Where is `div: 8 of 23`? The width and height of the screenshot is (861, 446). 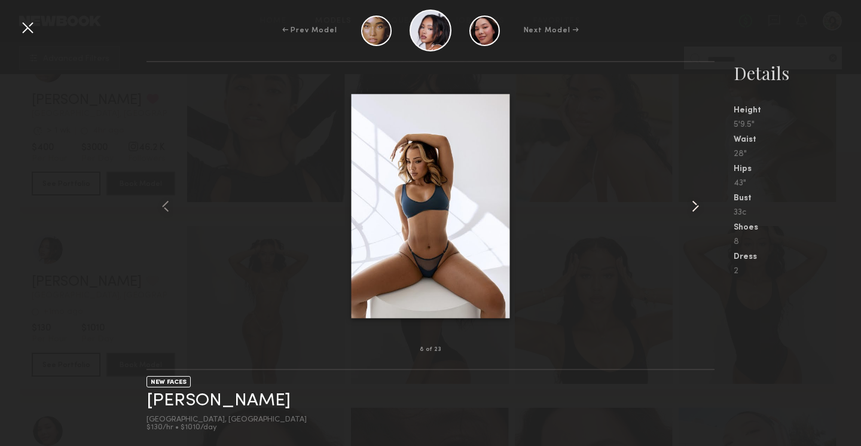 div: 8 of 23 is located at coordinates (430, 350).